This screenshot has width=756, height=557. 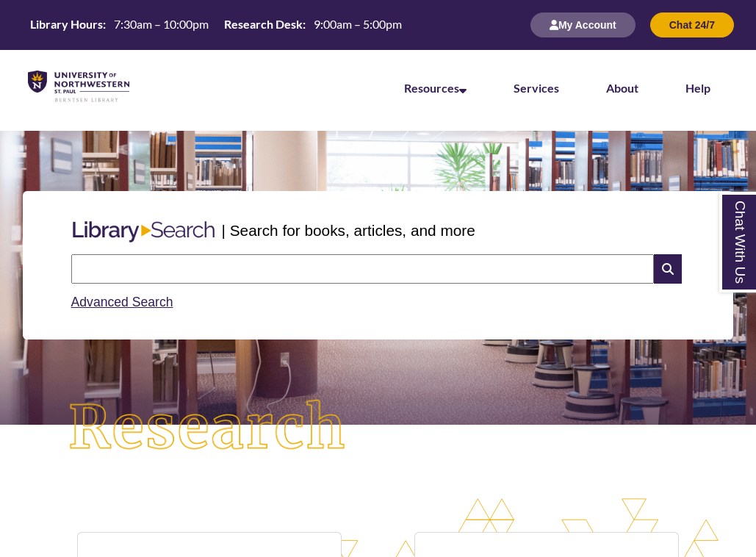 What do you see at coordinates (161, 24) in the screenshot?
I see `span: 7:30am – 10:00pm` at bounding box center [161, 24].